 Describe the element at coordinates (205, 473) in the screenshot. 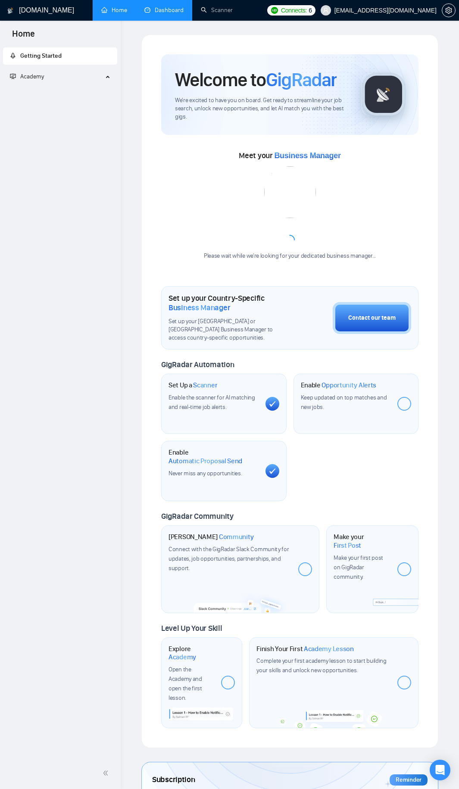

I see `span: Never miss any opportunities.` at that location.